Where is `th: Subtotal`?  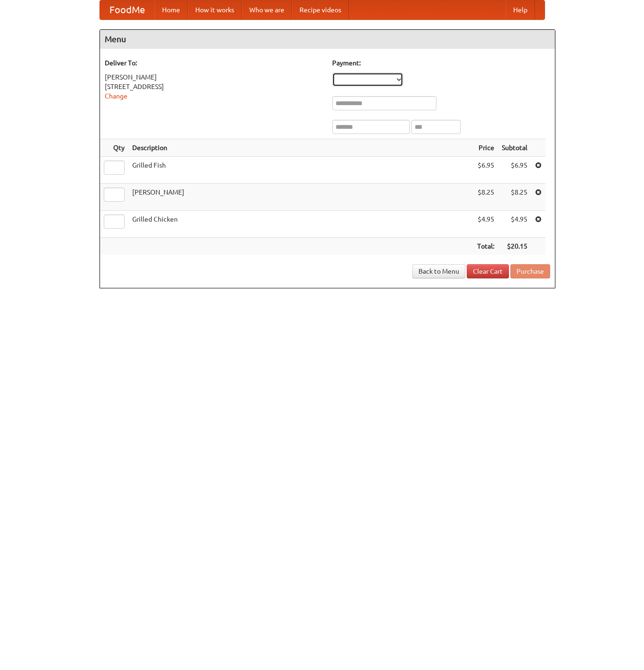 th: Subtotal is located at coordinates (515, 148).